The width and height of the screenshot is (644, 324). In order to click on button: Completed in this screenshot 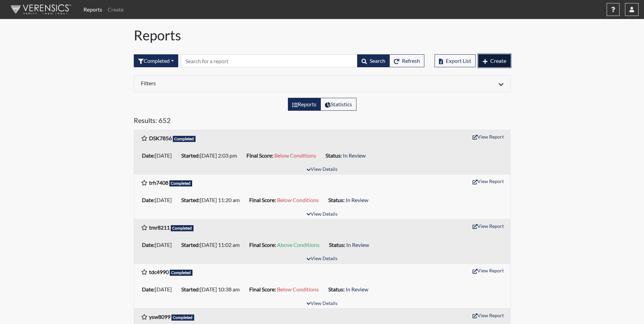, I will do `click(156, 60)`.